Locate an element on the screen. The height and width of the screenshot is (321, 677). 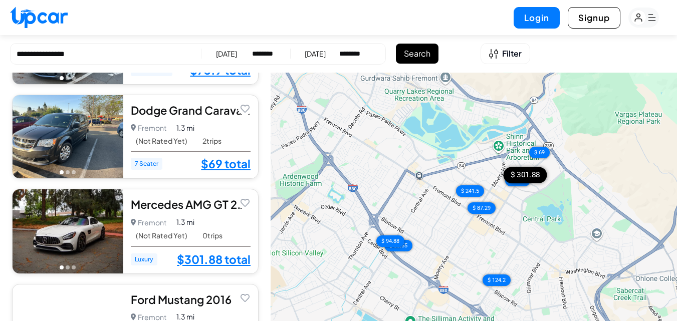
div: Ford Mustang 2016 is located at coordinates (191, 300).